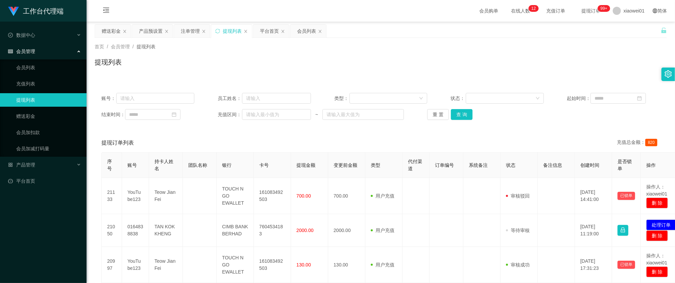 The width and height of the screenshot is (675, 283). What do you see at coordinates (664, 30) in the screenshot?
I see `i: 图标: unlock` at bounding box center [664, 30].